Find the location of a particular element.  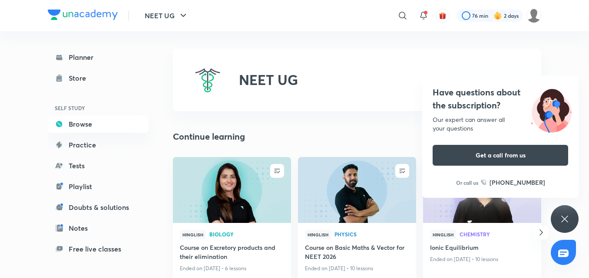

a: Browse is located at coordinates (98, 124).